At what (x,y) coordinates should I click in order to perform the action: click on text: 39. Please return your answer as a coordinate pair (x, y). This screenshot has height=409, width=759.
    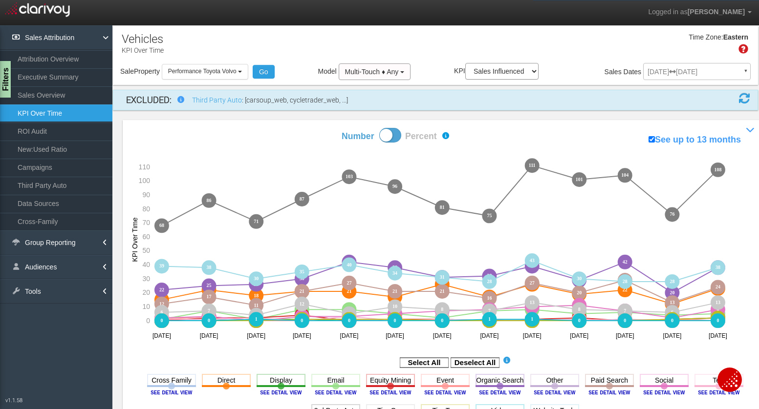
    Looking at the image, I should click on (533, 266).